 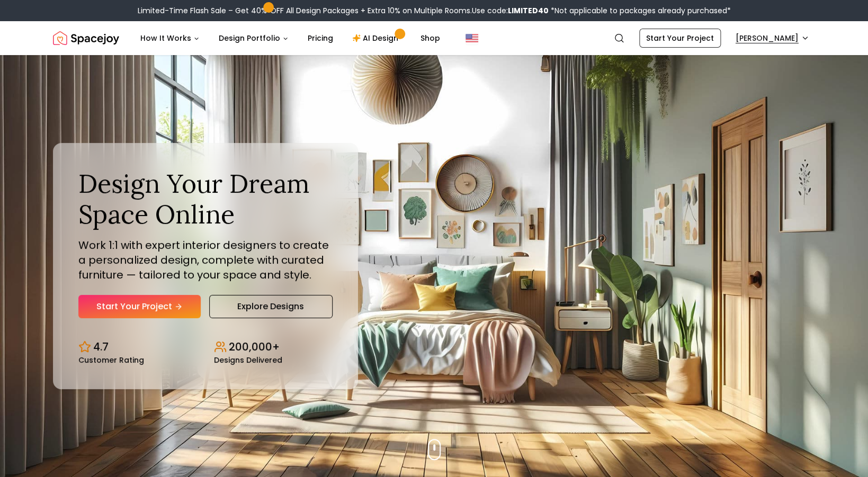 I want to click on small: Designs Delivered, so click(x=248, y=360).